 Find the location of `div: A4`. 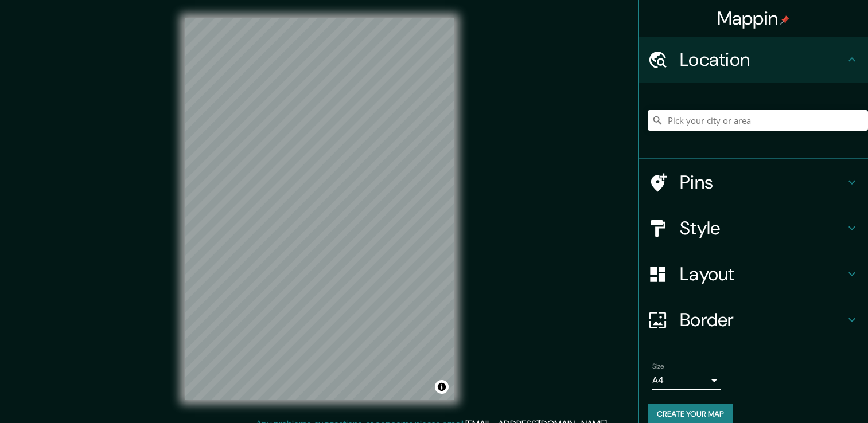

div: A4 is located at coordinates (687, 381).